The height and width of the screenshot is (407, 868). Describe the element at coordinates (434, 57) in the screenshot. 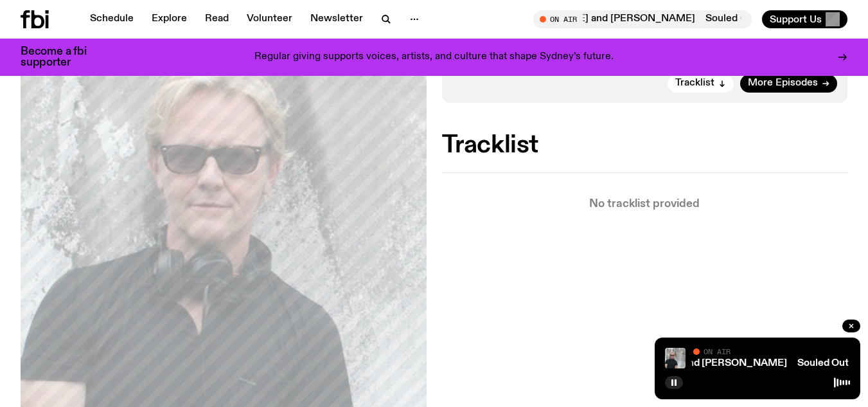

I see `p: Regular giving supports voices, artists, and culture that shape Sydney’s future.` at that location.